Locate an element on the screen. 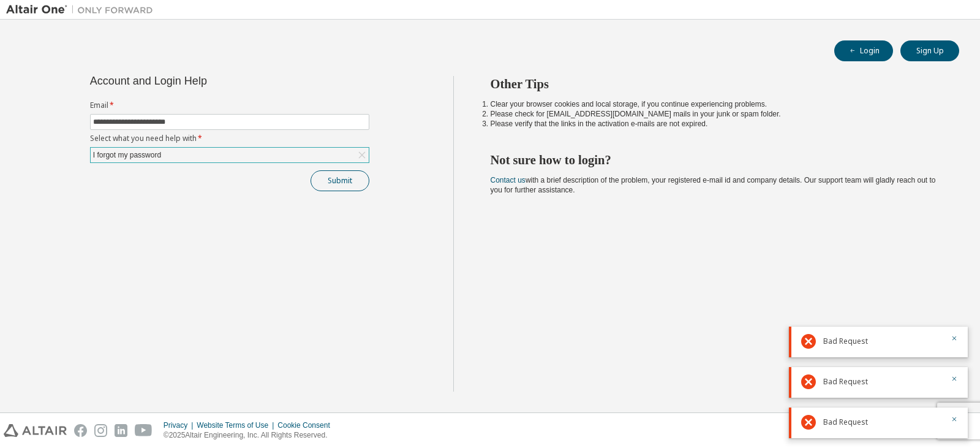 This screenshot has height=448, width=980. h2: Not sure how to login? is located at coordinates (714, 160).